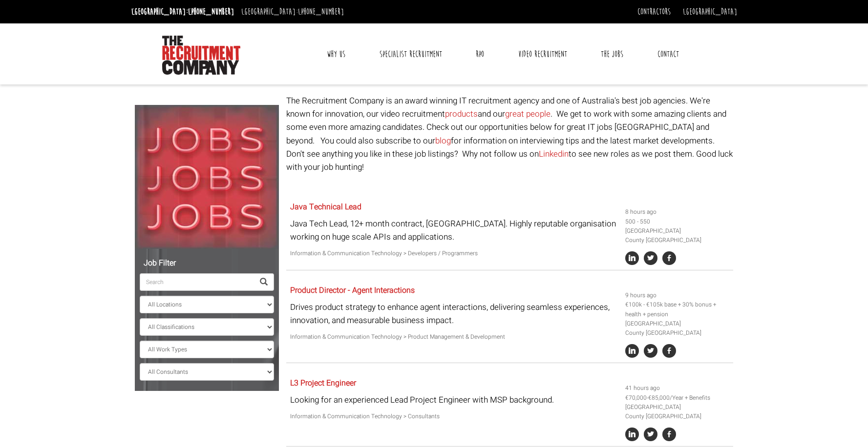  I want to click on p: Information & Communication Technology > Consultants, so click(454, 416).